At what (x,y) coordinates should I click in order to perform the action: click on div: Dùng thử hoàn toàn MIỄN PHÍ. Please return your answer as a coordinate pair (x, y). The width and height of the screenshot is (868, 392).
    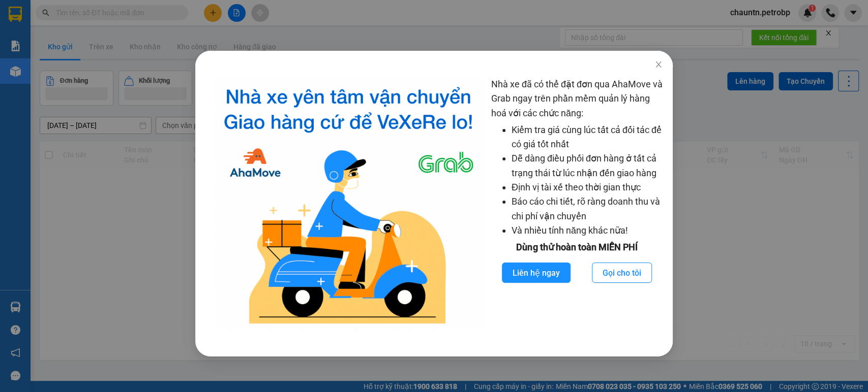
    Looking at the image, I should click on (577, 247).